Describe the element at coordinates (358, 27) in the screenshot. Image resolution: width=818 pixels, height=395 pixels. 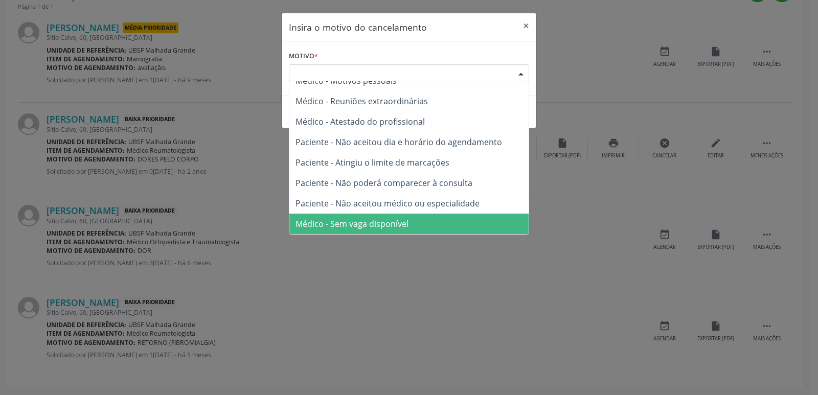
I see `h5: Insira o motivo do cancelamento` at that location.